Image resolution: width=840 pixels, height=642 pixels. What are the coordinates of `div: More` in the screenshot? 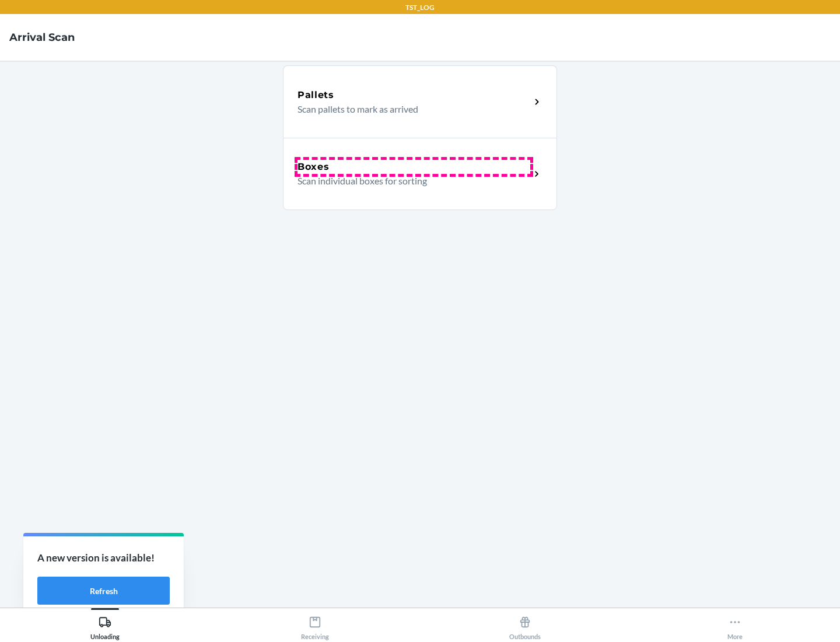 It's located at (736, 625).